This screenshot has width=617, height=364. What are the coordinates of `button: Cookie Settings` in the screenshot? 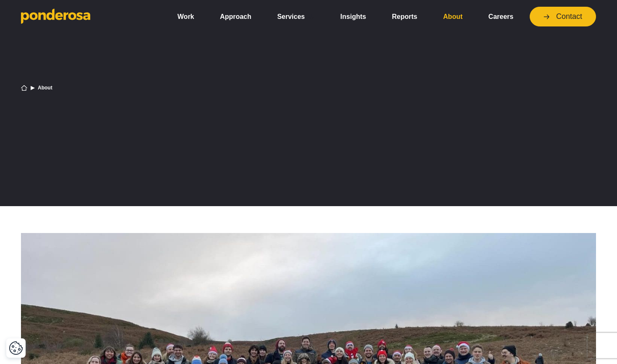 It's located at (16, 348).